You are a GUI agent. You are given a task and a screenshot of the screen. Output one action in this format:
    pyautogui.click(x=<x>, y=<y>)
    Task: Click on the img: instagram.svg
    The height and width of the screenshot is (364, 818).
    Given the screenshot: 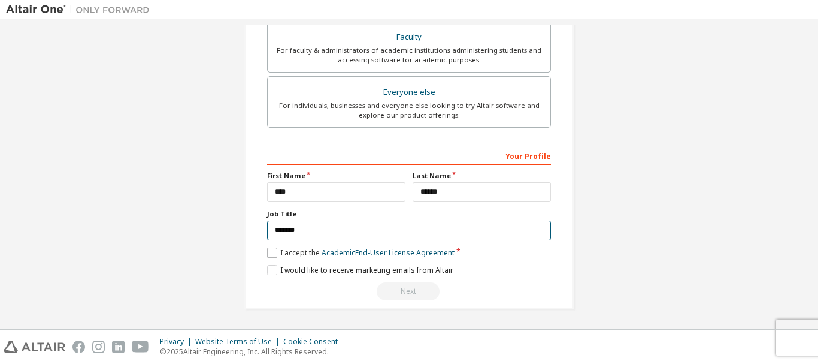 What is the action you would take?
    pyautogui.click(x=98, y=346)
    